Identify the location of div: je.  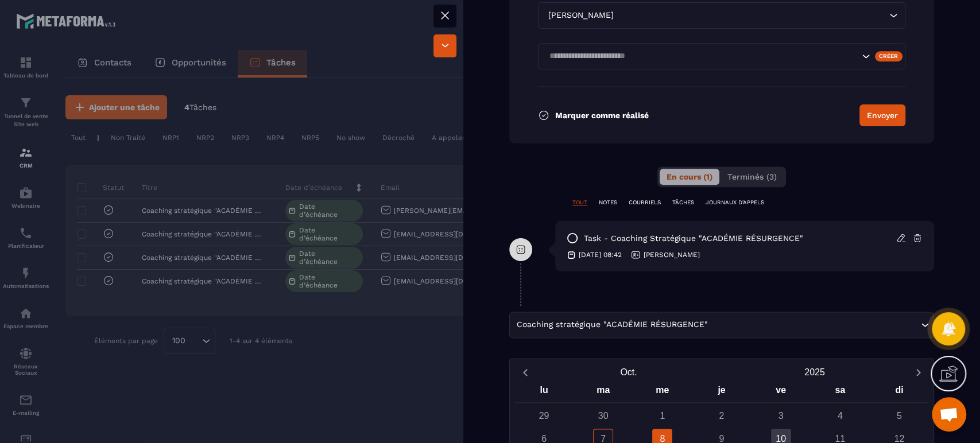
(721, 392).